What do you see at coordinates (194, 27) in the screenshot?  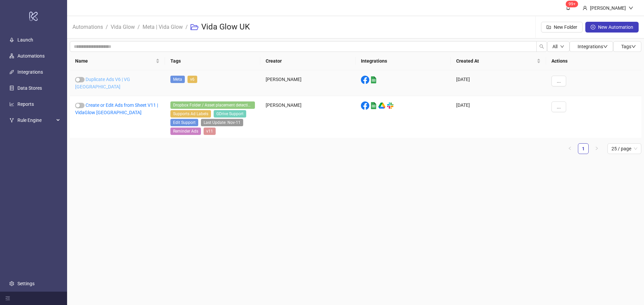 I see `span: folder-open` at bounding box center [194, 27].